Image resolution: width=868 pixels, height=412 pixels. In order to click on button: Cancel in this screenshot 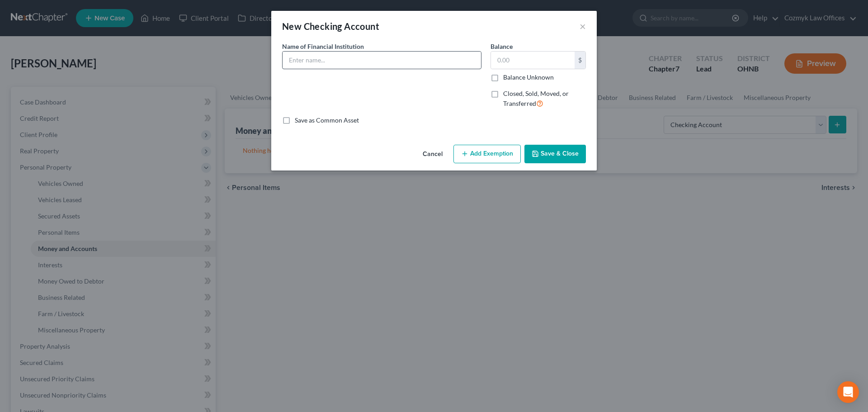, I will do `click(433, 154)`.